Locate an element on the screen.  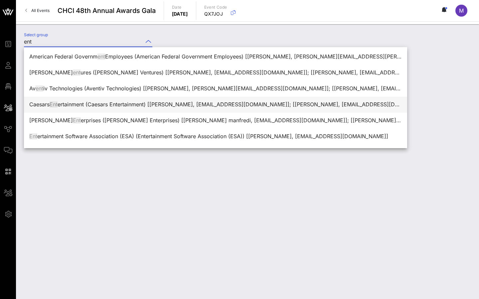
span: M is located at coordinates (461, 11).